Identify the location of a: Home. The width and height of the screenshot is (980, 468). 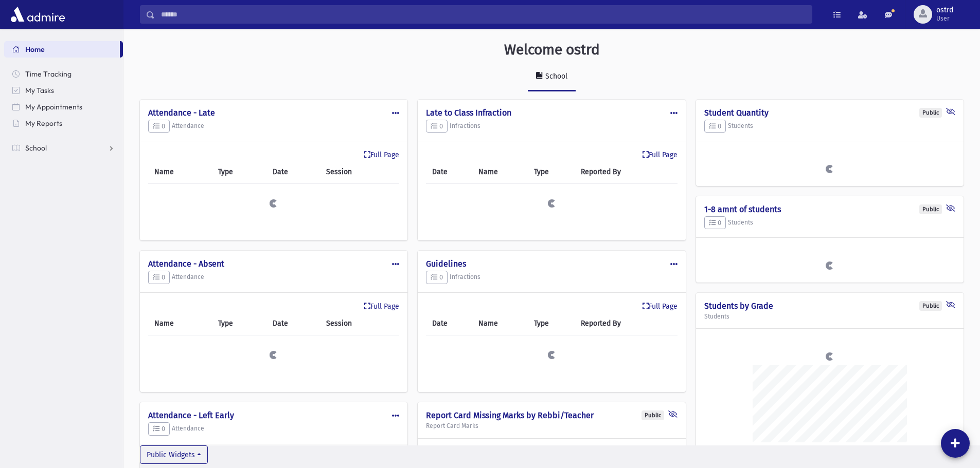
(62, 49).